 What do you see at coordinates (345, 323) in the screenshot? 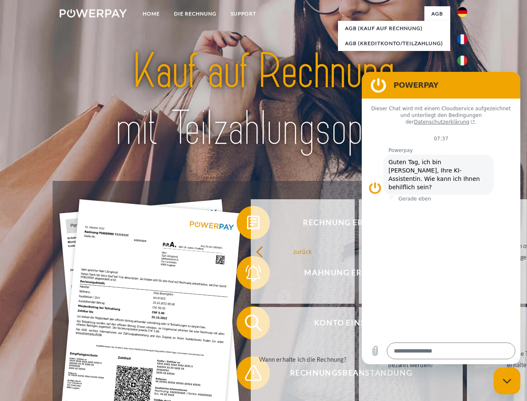
I see `a: Konto einsehen` at bounding box center [345, 323].